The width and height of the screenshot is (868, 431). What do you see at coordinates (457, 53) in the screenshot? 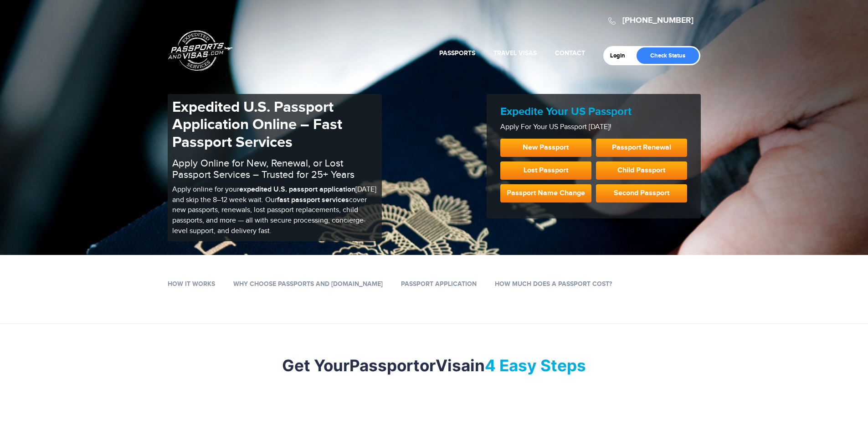
I see `a: Passports` at bounding box center [457, 53].